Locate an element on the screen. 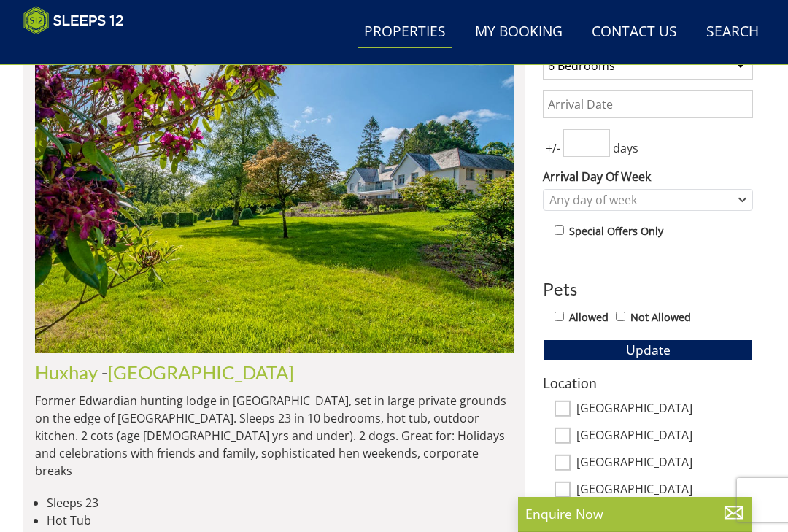 The width and height of the screenshot is (788, 532). span: Update is located at coordinates (648, 350).